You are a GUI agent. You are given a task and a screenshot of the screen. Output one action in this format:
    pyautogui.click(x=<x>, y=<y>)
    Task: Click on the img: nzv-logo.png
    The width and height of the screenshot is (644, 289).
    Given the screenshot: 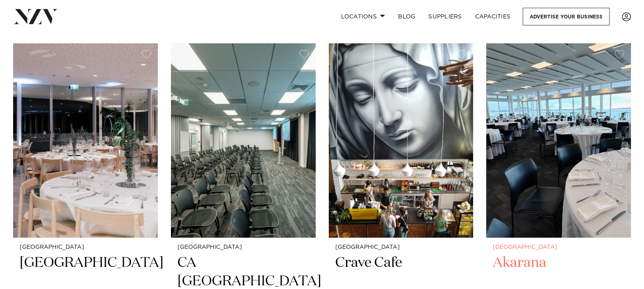 What is the action you would take?
    pyautogui.click(x=35, y=16)
    